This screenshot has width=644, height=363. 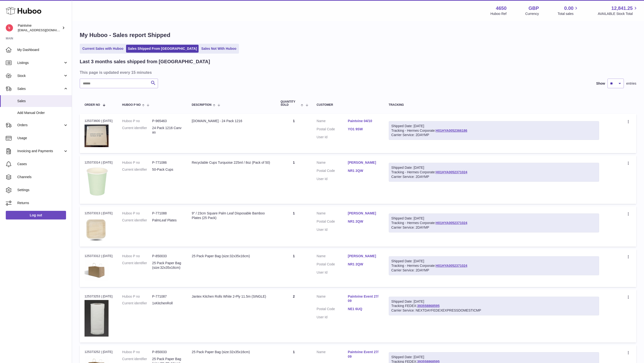 I want to click on div: Currency, so click(x=532, y=13).